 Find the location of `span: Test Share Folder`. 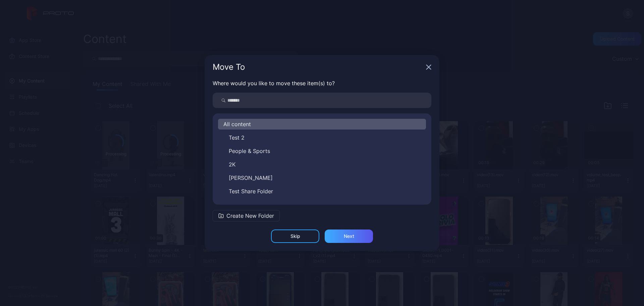

span: Test Share Folder is located at coordinates (251, 191).